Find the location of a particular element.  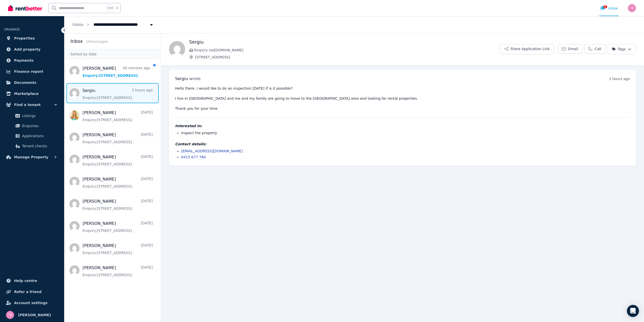

li: Inspect the property is located at coordinates (405, 133).